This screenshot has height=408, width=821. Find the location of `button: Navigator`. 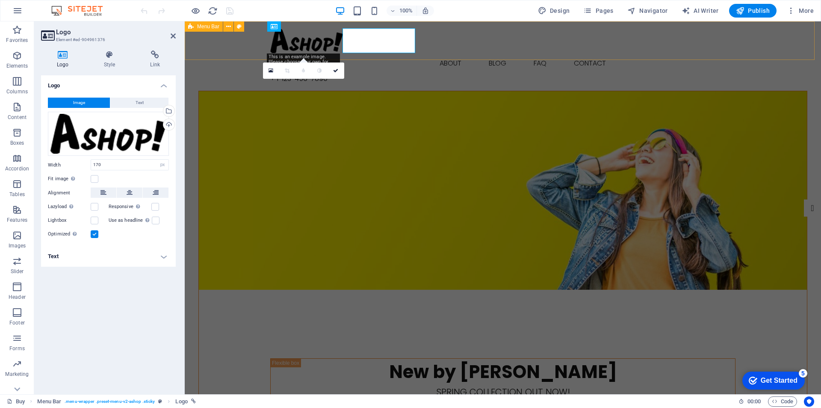

button: Navigator is located at coordinates (648, 11).